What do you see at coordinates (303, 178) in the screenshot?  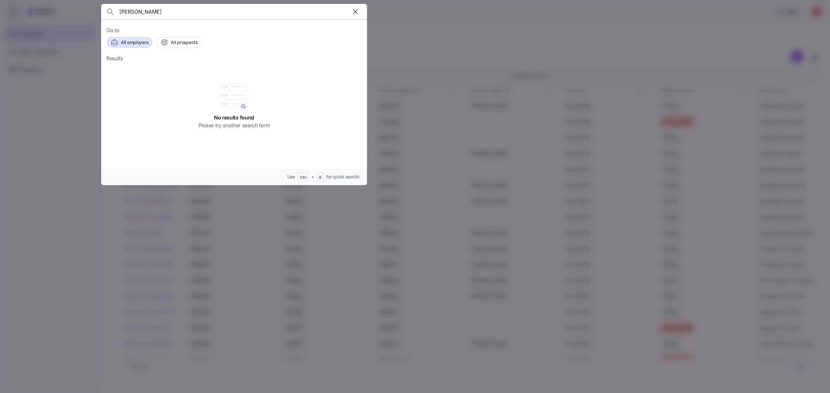 I see `span: Ctrl` at bounding box center [303, 178].